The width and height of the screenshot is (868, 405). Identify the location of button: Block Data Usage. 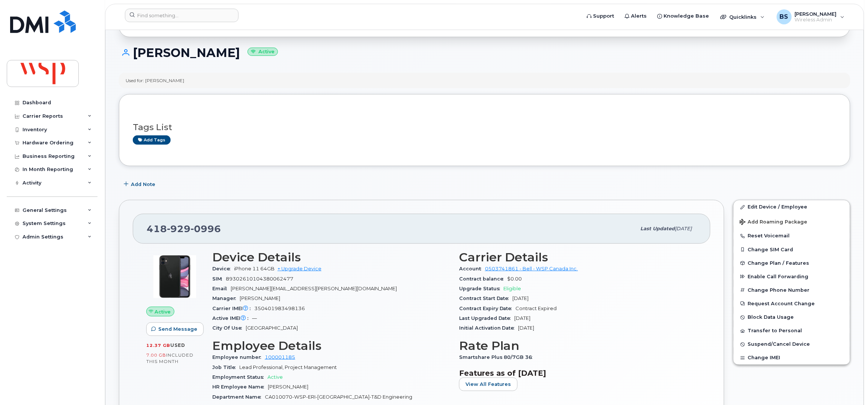
(792, 317).